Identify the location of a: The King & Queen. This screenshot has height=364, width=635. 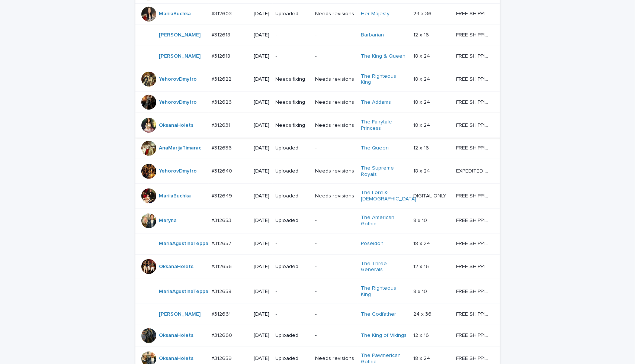
(383, 56).